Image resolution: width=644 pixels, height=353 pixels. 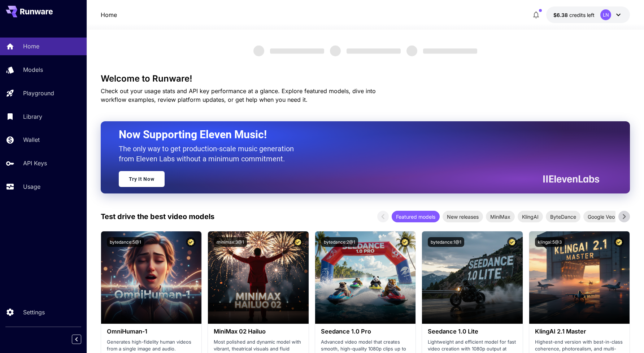 I want to click on span: Featured models, so click(x=416, y=217).